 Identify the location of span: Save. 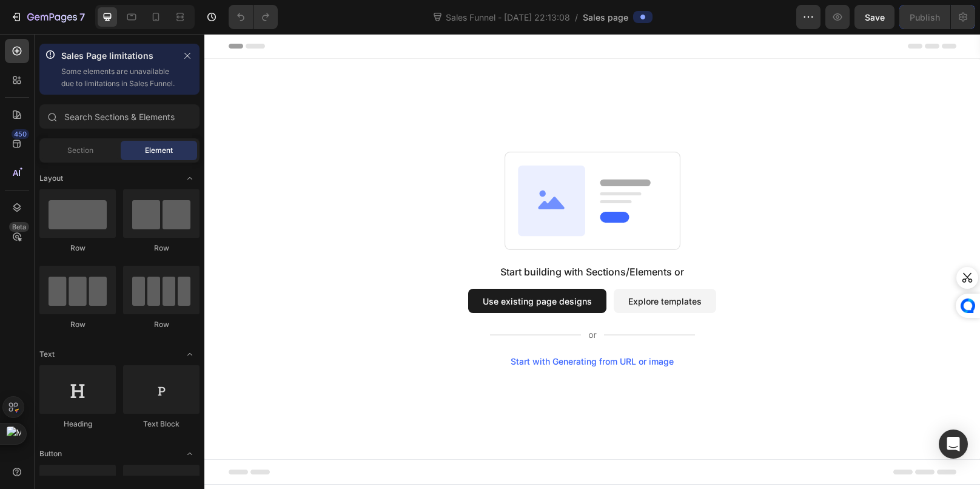
(875, 17).